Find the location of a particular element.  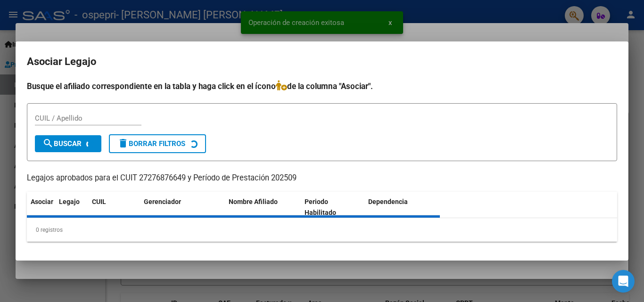

span: Buscar is located at coordinates (61, 144).